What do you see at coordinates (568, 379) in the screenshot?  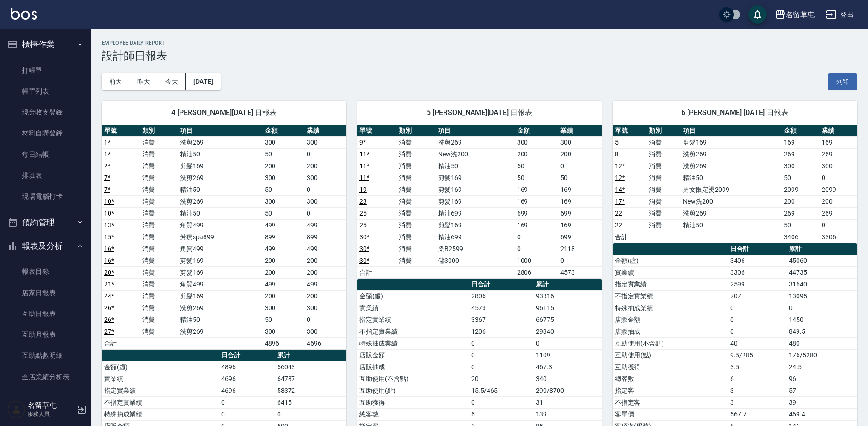 I see `td: 340` at bounding box center [568, 379].